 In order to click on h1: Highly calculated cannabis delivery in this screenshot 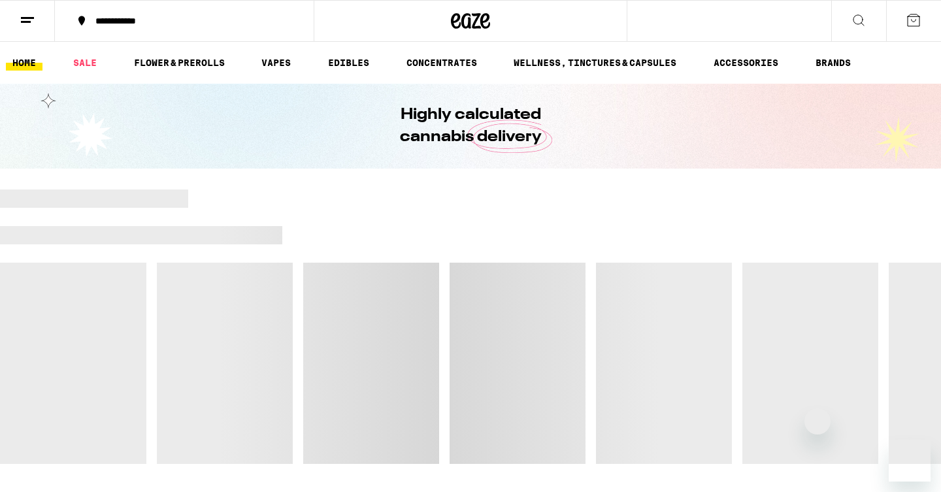, I will do `click(470, 126)`.